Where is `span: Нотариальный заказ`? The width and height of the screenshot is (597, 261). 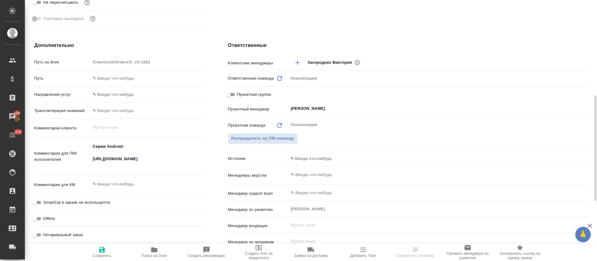 span: Нотариальный заказ is located at coordinates (63, 235).